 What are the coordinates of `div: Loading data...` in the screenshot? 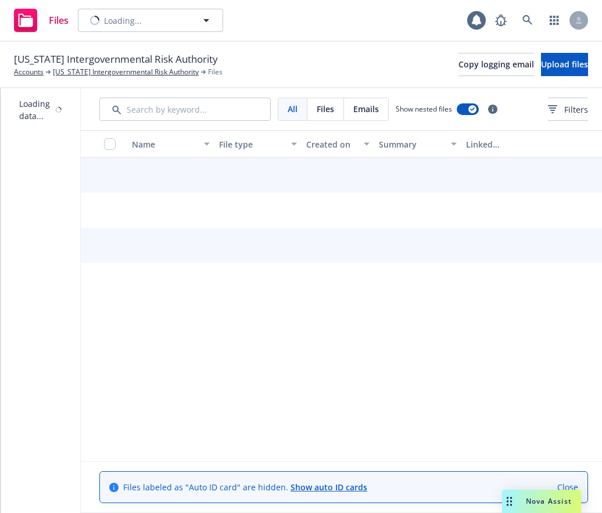 It's located at (36, 110).